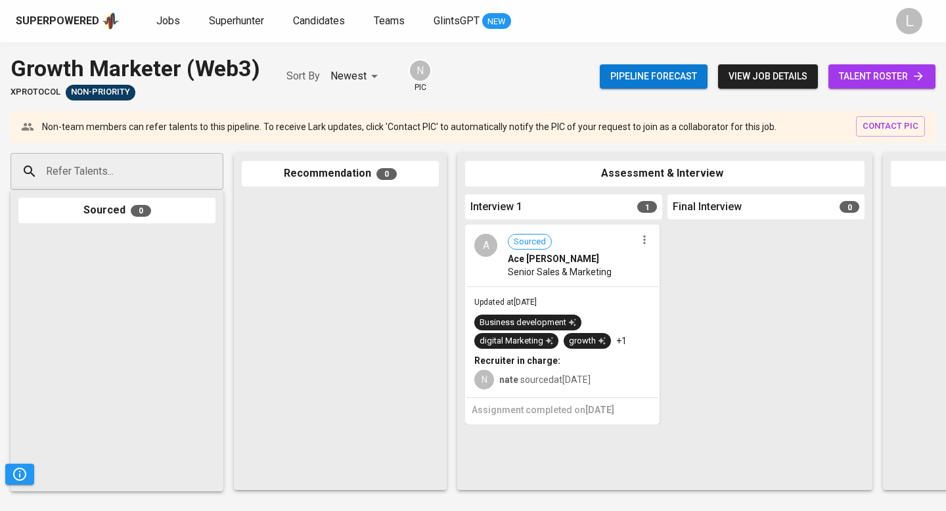  I want to click on span: Interview 1, so click(496, 207).